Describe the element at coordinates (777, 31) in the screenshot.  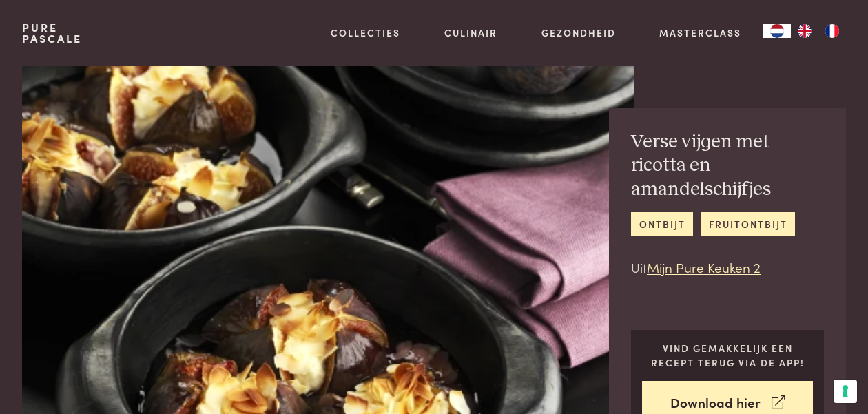
I see `a: NL` at that location.